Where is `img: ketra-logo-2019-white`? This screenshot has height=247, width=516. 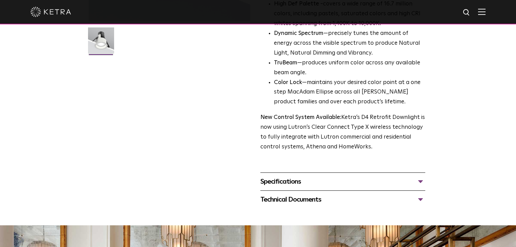
img: ketra-logo-2019-white is located at coordinates (51, 12).